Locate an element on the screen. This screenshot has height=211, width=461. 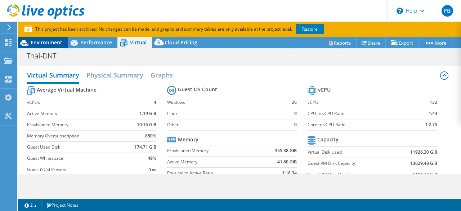
label: Memory Oversubscription is located at coordinates (76, 136).